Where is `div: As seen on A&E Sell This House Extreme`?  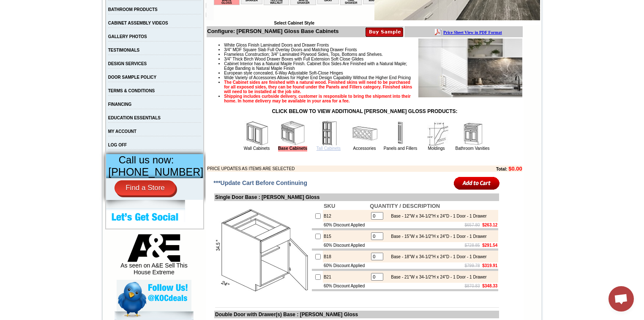 div: As seen on A&E Sell This House Extreme is located at coordinates (154, 257).